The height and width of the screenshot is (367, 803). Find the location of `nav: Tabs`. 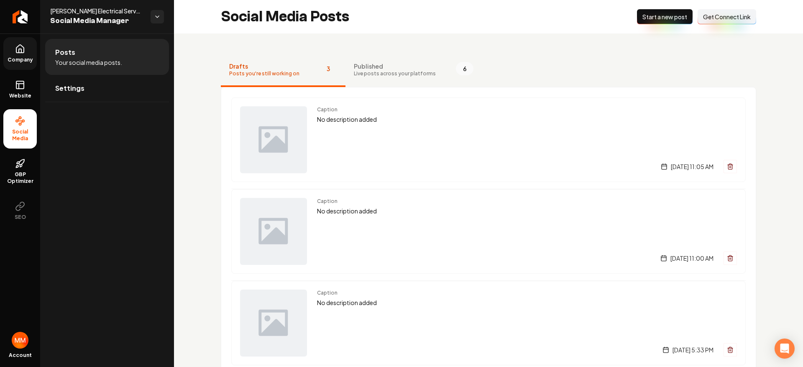

nav: Tabs is located at coordinates (489, 70).